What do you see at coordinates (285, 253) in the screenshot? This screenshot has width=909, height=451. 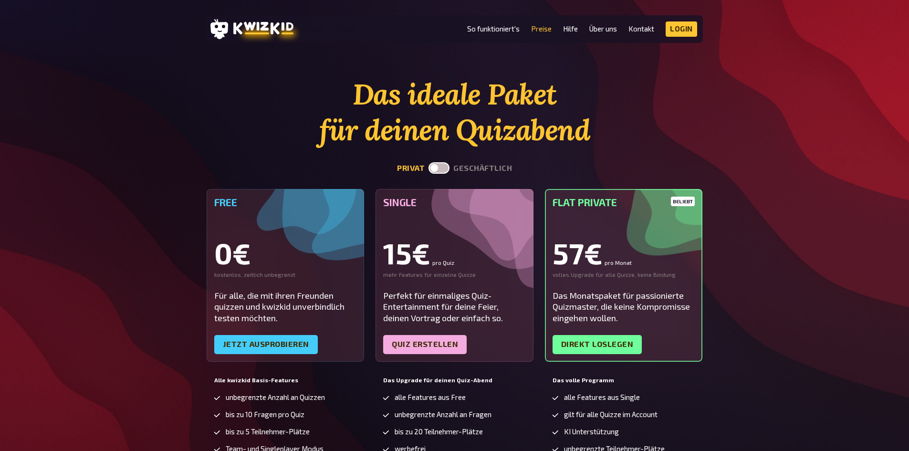 I see `div: 0€` at bounding box center [285, 253].